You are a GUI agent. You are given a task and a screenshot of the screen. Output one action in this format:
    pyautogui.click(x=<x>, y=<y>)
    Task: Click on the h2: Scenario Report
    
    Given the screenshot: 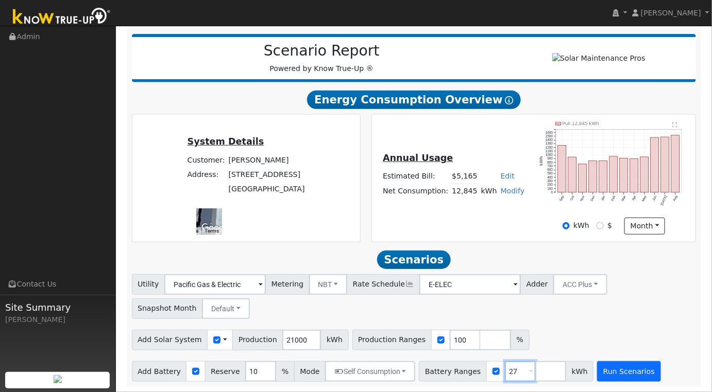 What is the action you would take?
    pyautogui.click(x=321, y=51)
    